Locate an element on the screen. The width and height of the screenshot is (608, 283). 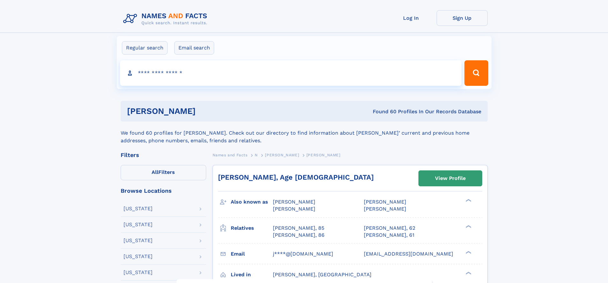
h3: Also known as is located at coordinates (252, 202).